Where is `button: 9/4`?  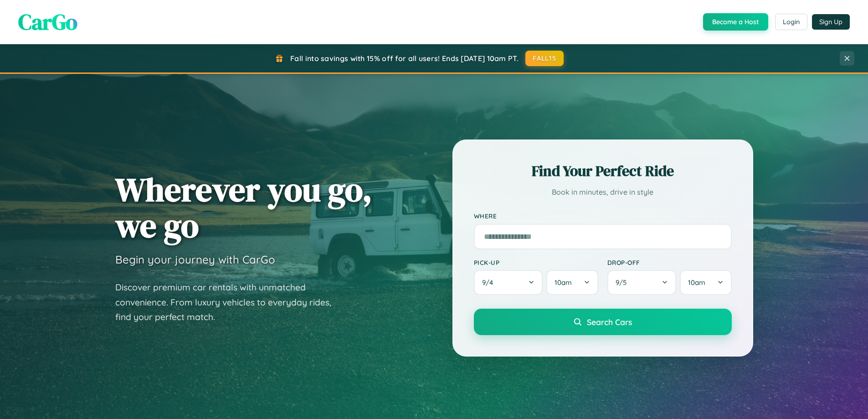 button: 9/4 is located at coordinates (508, 282).